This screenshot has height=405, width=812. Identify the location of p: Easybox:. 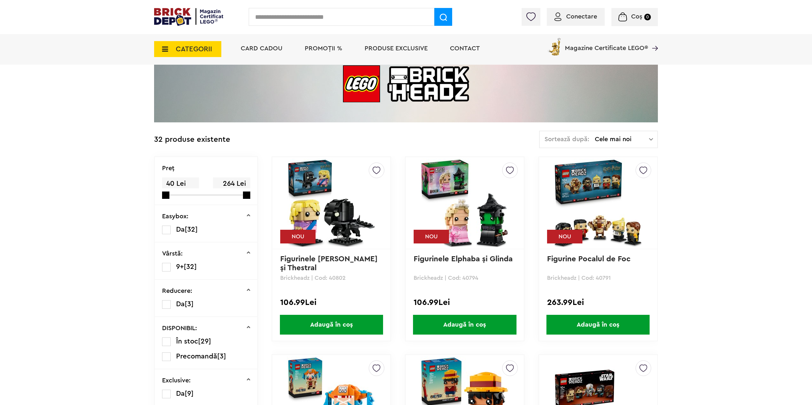
(175, 216).